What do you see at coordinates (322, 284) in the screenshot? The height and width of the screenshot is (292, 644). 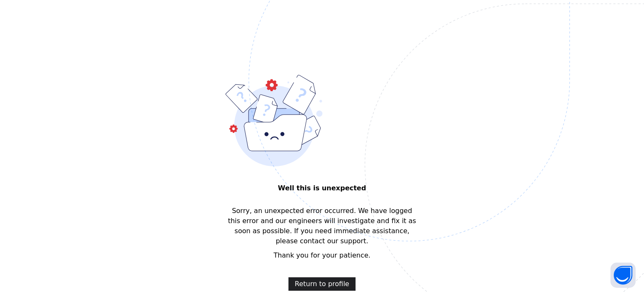 I see `span: Return to profile` at bounding box center [322, 284].